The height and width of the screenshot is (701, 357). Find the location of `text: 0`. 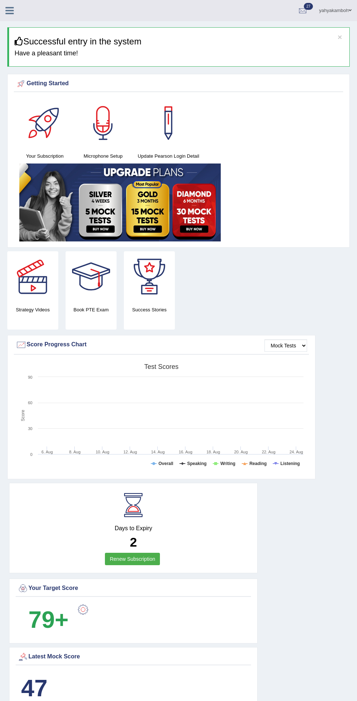

text: 0 is located at coordinates (31, 454).